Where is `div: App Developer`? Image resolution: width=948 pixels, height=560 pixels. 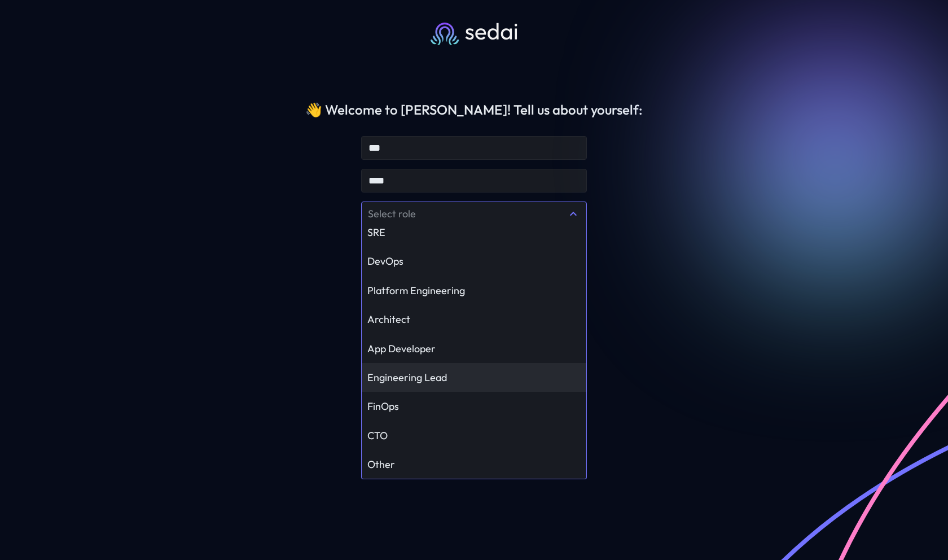 div: App Developer is located at coordinates (474, 348).